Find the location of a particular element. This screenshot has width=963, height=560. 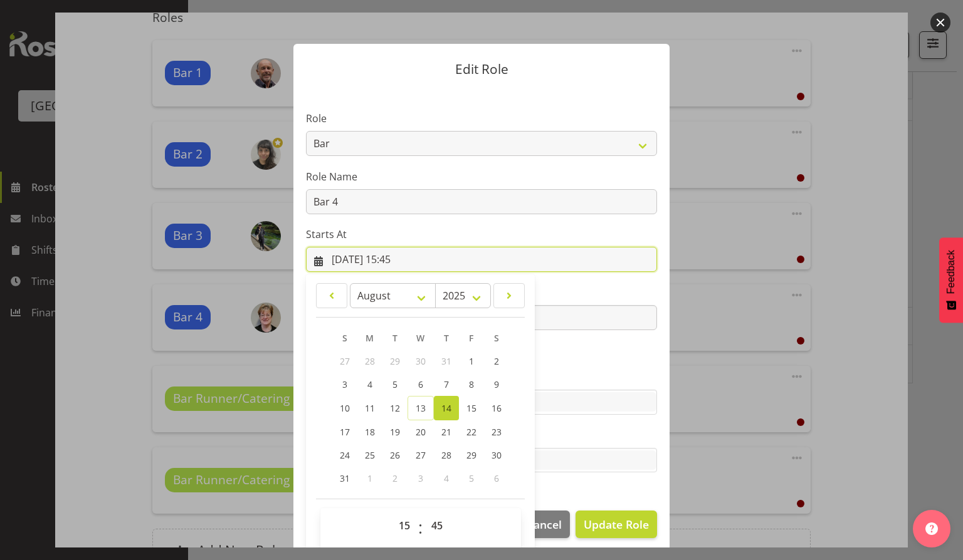

a: 14 is located at coordinates (447, 407).